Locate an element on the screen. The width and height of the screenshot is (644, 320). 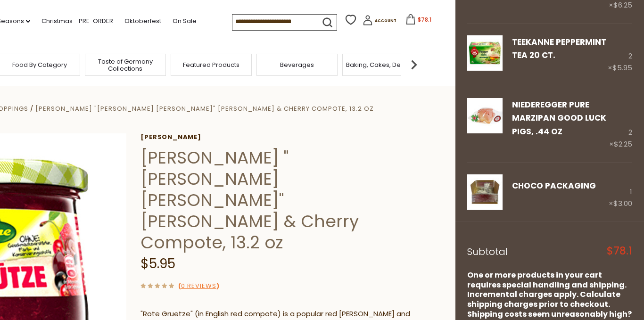
img: next arrow is located at coordinates (414, 65).